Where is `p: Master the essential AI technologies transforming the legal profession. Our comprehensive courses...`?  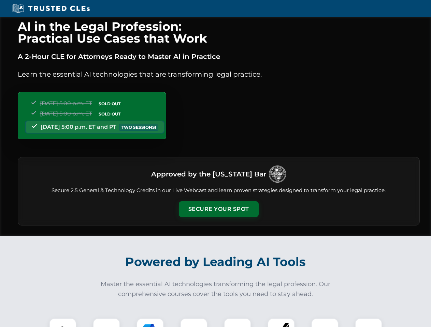
p: Master the essential AI technologies transforming the legal profession. Our comprehensive courses... is located at coordinates (216, 290).